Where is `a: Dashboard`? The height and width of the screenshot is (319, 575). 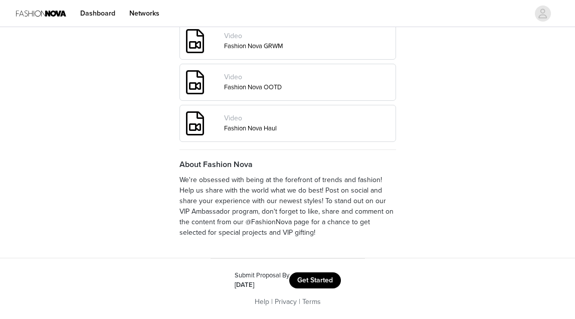
a: Dashboard is located at coordinates (98, 13).